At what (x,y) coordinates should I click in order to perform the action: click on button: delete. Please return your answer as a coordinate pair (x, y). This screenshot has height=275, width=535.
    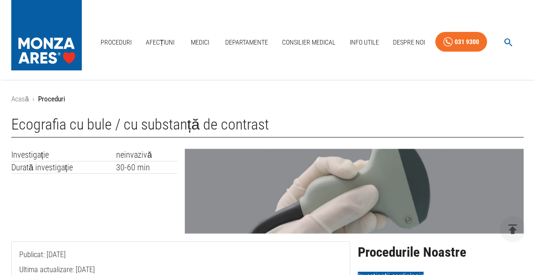
    Looking at the image, I should click on (512, 229).